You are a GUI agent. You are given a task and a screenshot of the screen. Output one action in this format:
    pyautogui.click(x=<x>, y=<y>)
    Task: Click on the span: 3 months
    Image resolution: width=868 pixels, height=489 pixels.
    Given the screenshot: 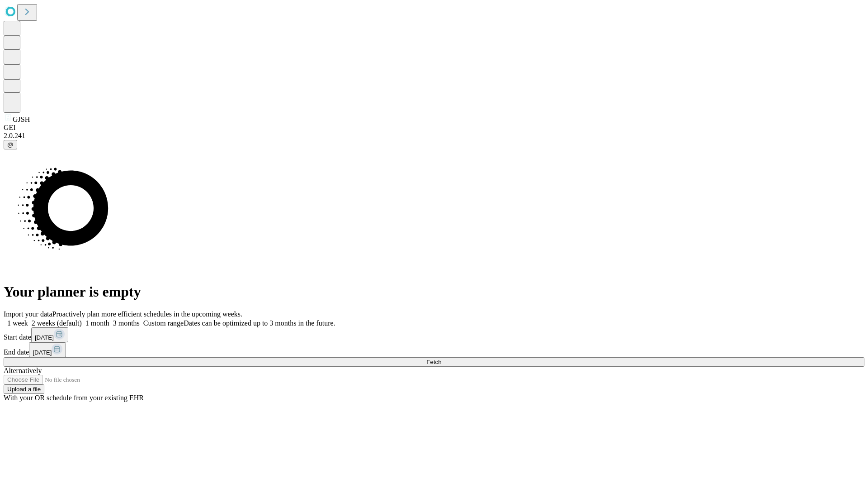 What is the action you would take?
    pyautogui.click(x=126, y=323)
    